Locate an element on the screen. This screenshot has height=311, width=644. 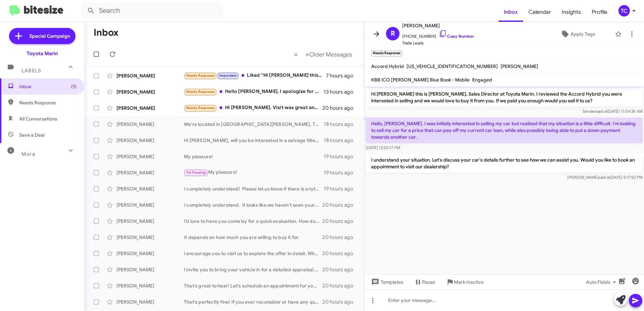
span: Apply Tags is located at coordinates (583, 34).